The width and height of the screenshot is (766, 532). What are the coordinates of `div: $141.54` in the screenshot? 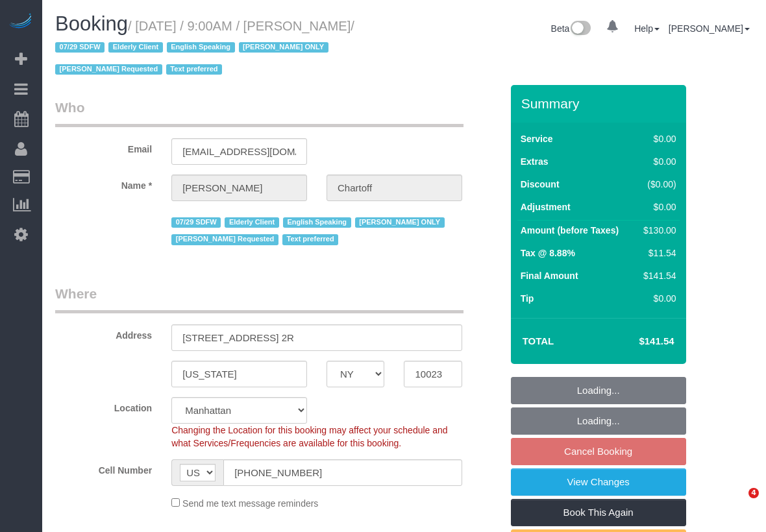 It's located at (657, 276).